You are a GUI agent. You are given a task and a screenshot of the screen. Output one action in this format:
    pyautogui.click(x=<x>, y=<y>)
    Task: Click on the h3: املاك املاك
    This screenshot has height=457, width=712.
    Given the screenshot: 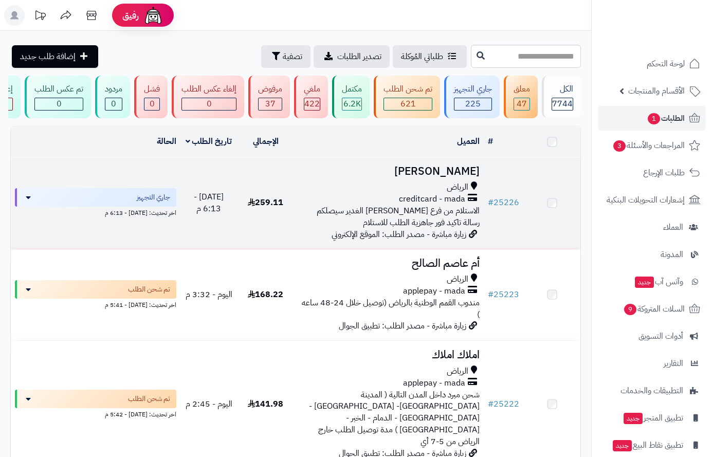 What is the action you would take?
    pyautogui.click(x=389, y=355)
    